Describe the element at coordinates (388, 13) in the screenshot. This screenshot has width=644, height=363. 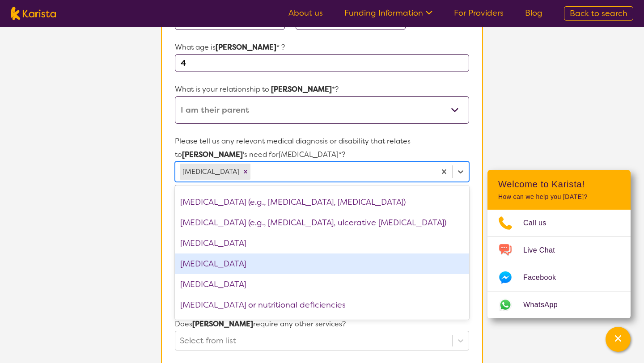
I see `a: Funding Information` at that location.